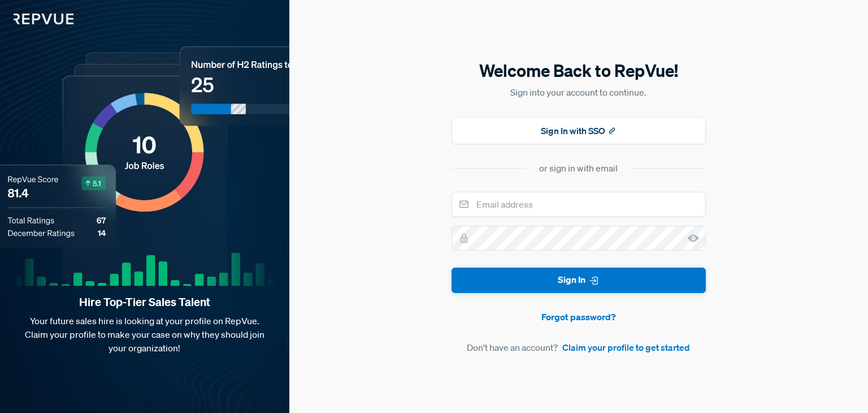 The image size is (868, 413). I want to click on input: Email address, so click(579, 204).